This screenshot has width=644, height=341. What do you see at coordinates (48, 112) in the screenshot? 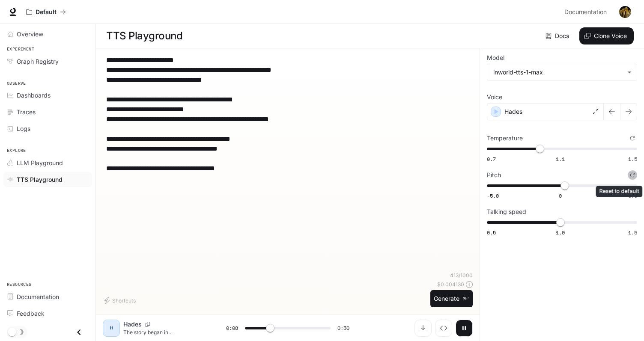
I see `a: Traces` at bounding box center [48, 112].